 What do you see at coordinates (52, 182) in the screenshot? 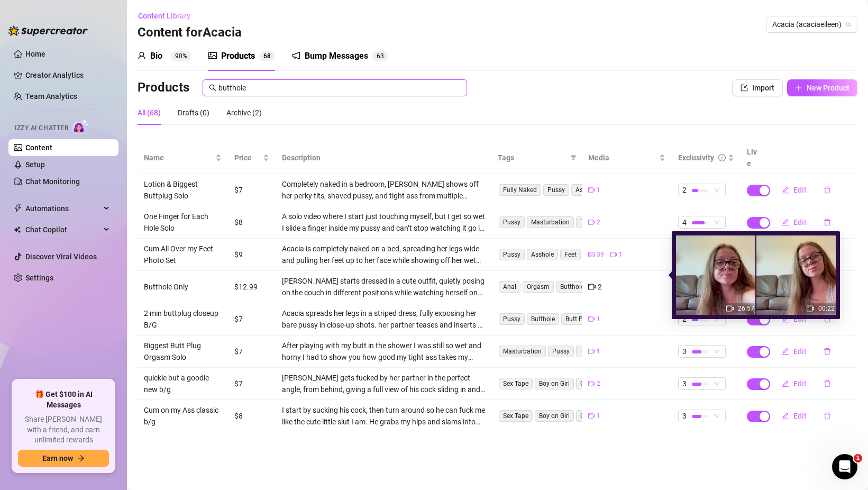
I see `a: Chat Monitoring` at bounding box center [52, 182].